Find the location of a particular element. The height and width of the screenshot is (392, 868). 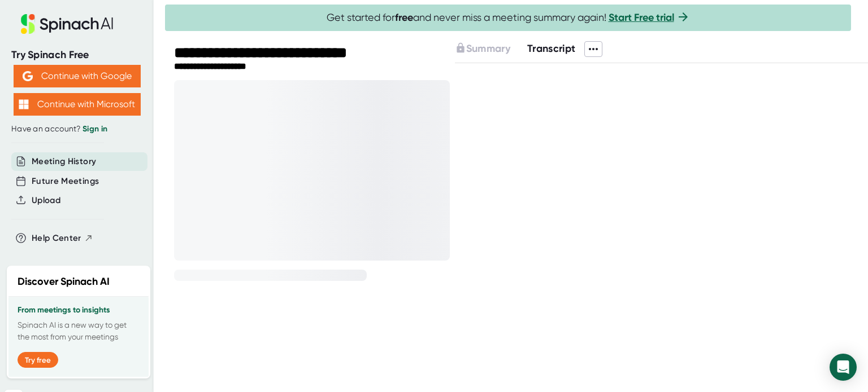

span: Upload is located at coordinates (46, 200).